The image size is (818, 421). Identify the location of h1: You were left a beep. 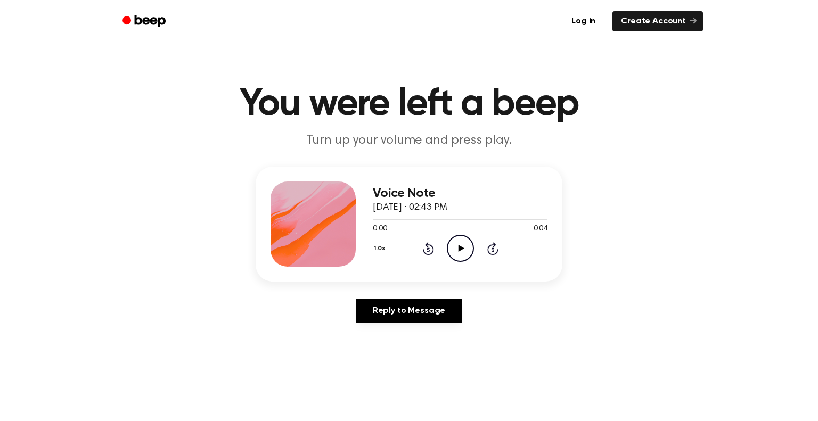
(409, 104).